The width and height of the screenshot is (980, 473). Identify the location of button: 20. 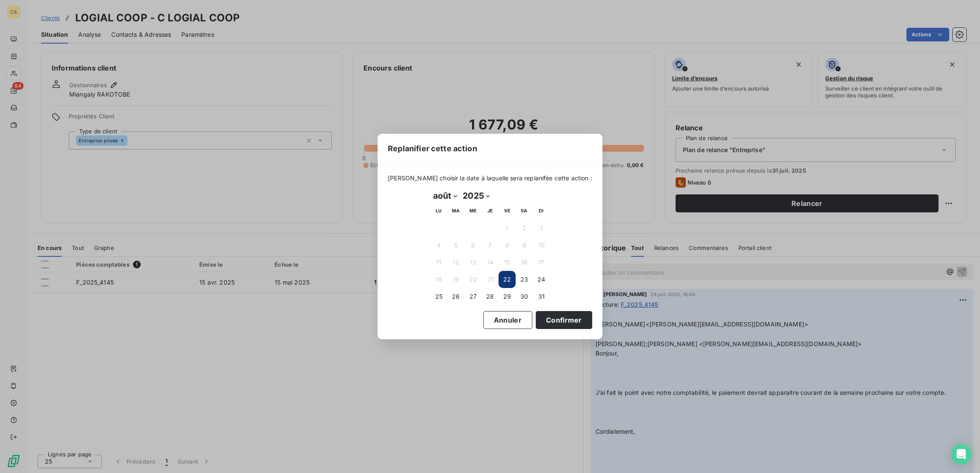
(473, 279).